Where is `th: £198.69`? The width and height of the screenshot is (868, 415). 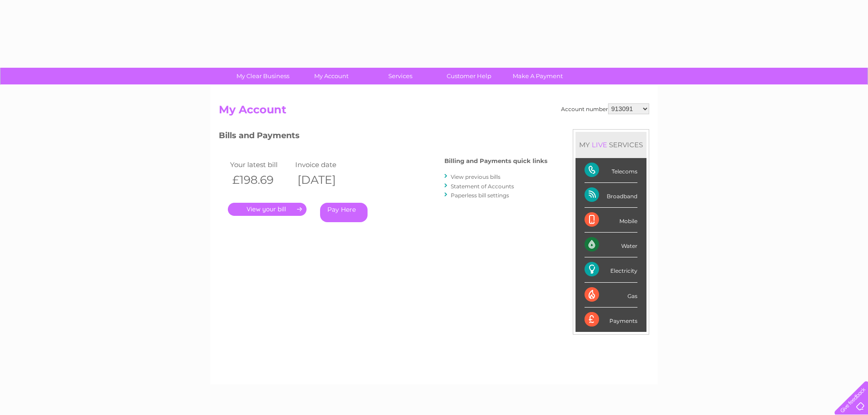
th: £198.69 is located at coordinates (260, 180).